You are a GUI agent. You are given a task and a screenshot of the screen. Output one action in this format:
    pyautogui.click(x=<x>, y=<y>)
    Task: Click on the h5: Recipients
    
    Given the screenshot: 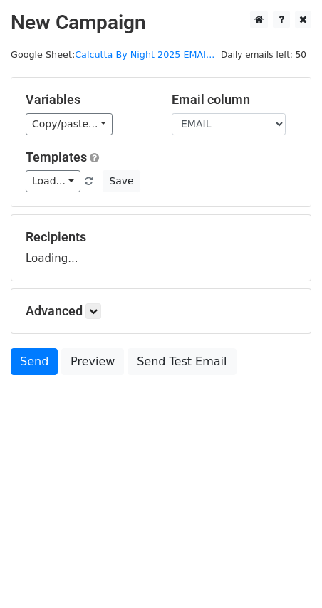 What is the action you would take?
    pyautogui.click(x=161, y=237)
    